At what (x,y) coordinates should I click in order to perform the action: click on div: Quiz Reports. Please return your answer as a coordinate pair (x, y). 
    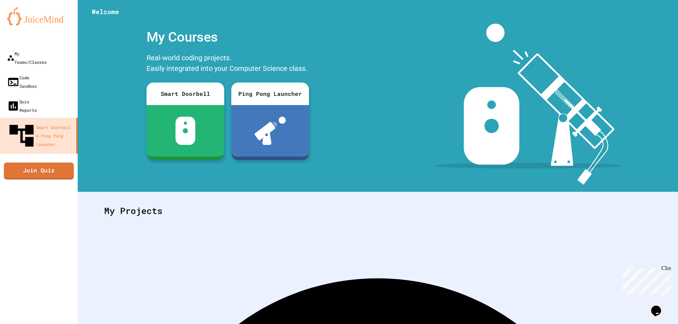
    Looking at the image, I should click on (22, 106).